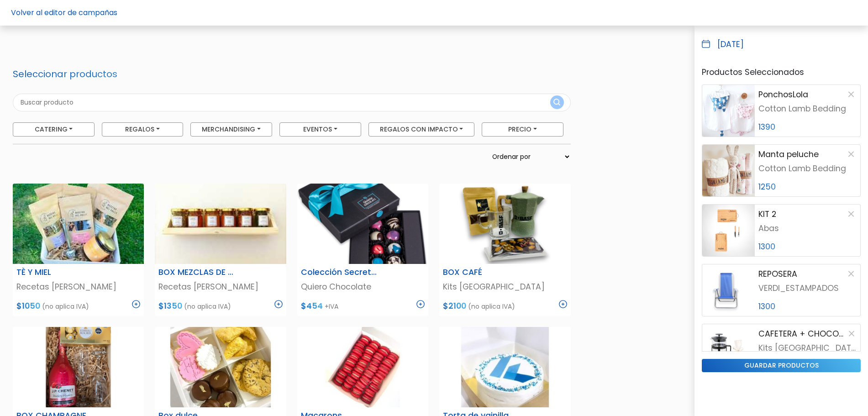 The height and width of the screenshot is (416, 868). What do you see at coordinates (802, 334) in the screenshot?
I see `p: CAFETERA + CHOCOLATE` at bounding box center [802, 334].